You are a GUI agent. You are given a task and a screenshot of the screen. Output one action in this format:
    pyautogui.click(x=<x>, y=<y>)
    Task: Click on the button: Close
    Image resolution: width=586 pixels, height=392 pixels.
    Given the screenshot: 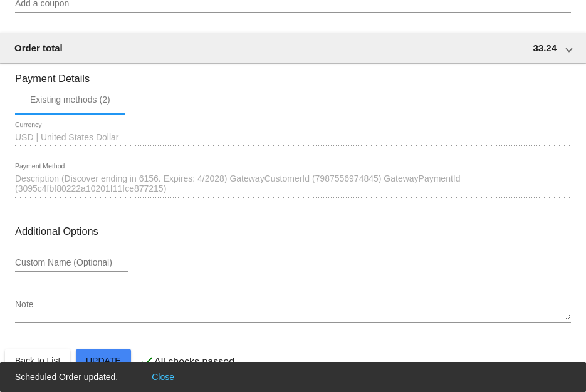 What is the action you would take?
    pyautogui.click(x=163, y=377)
    